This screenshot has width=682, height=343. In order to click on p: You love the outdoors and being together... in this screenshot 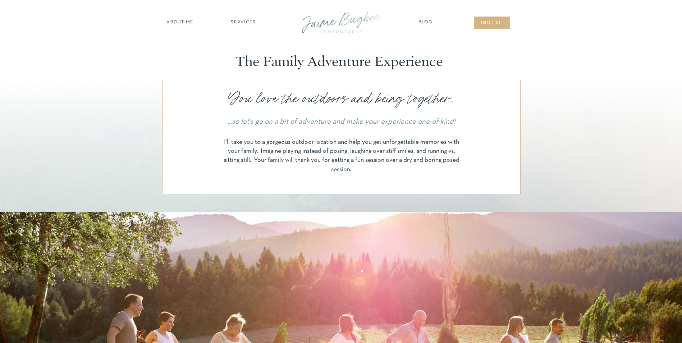, I will do `click(341, 99)`.